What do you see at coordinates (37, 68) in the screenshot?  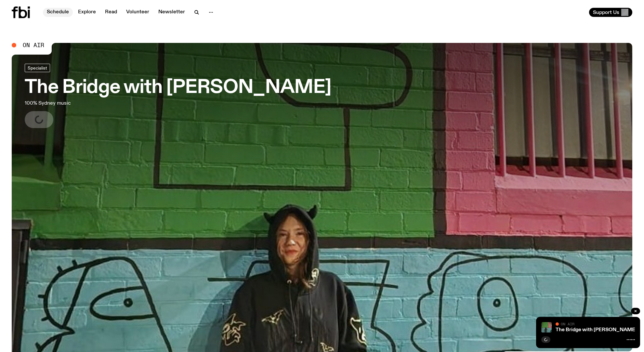 I see `a: Specialist` at bounding box center [37, 68].